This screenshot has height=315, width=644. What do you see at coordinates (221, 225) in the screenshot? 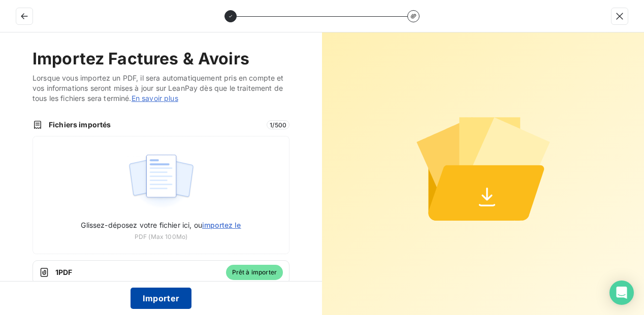
I see `span: importez le` at bounding box center [221, 225].